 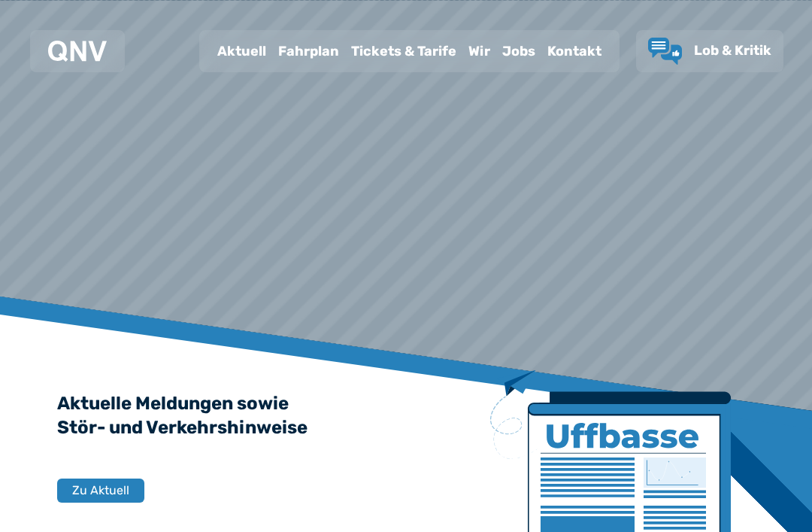 I want to click on a: Tickets & Tarife, so click(x=404, y=51).